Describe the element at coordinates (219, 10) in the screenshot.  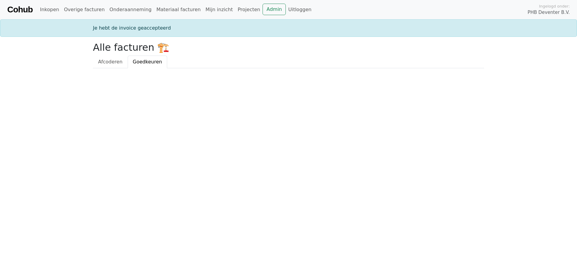
I see `a: Mijn inzicht` at that location.